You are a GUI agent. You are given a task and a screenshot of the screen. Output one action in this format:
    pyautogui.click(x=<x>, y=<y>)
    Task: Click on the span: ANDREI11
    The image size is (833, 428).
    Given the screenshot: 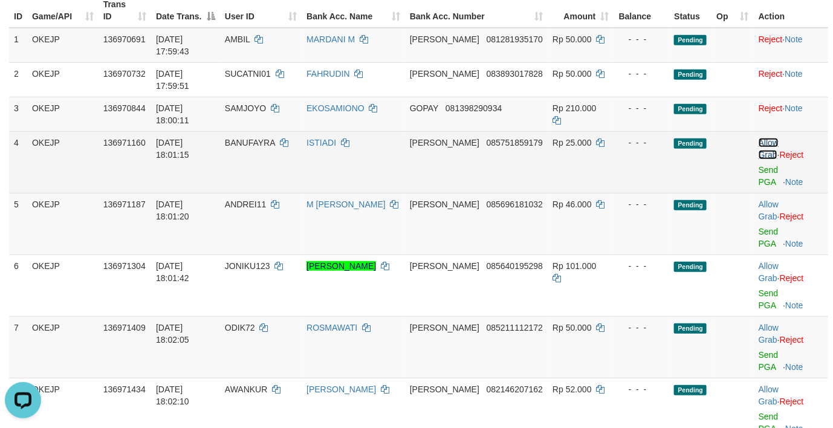 What is the action you would take?
    pyautogui.click(x=245, y=204)
    